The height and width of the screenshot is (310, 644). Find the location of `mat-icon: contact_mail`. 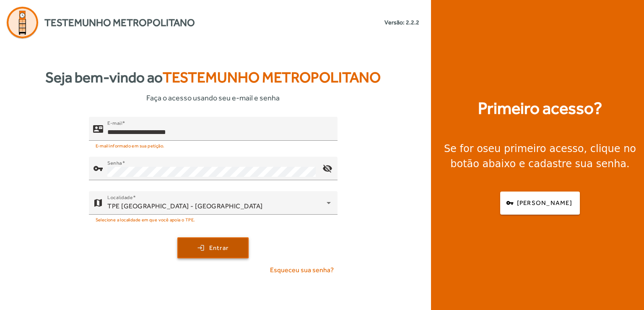

mat-icon: contact_mail is located at coordinates (98, 128).